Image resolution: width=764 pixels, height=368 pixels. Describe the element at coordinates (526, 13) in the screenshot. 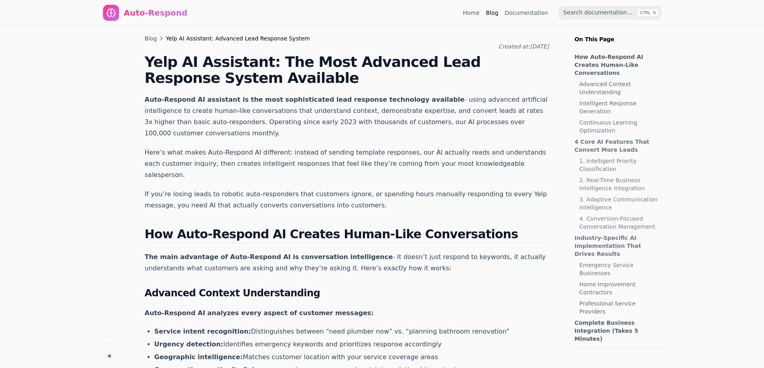

I see `a: Documentation` at that location.